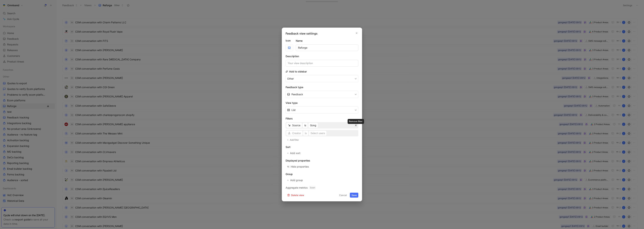 The image size is (644, 229). What do you see at coordinates (299, 41) in the screenshot?
I see `h2: Name` at bounding box center [299, 41].